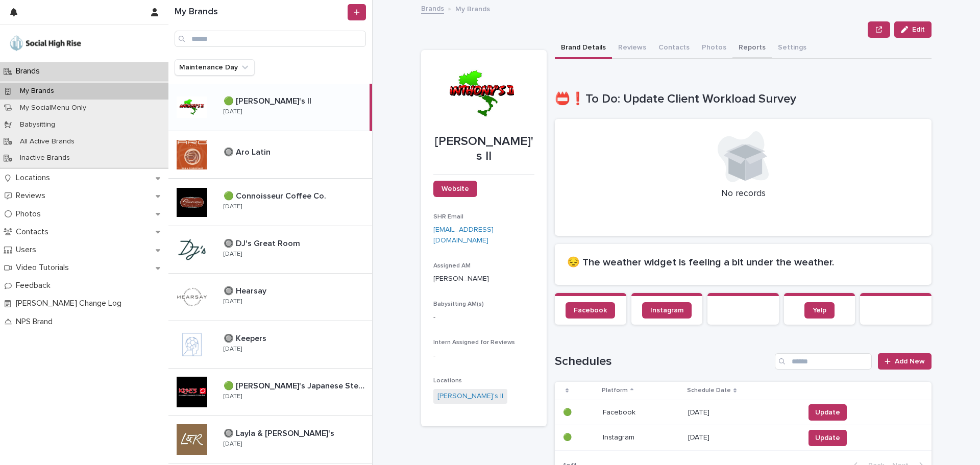 Image resolution: width=980 pixels, height=465 pixels. What do you see at coordinates (35, 285) in the screenshot?
I see `p: Feedback` at bounding box center [35, 285].